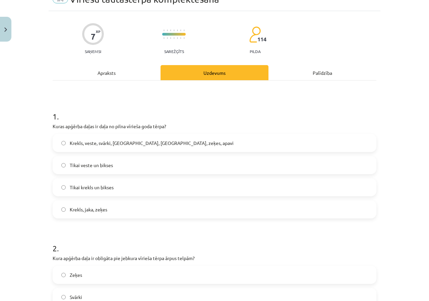 The height and width of the screenshot is (301, 429). I want to click on p: Saņemsi, so click(93, 51).